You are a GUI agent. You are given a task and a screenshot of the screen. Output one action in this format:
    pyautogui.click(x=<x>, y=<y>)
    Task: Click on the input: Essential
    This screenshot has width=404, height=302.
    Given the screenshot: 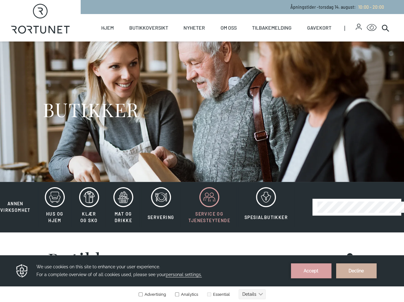 What is the action you would take?
    pyautogui.click(x=209, y=39)
    